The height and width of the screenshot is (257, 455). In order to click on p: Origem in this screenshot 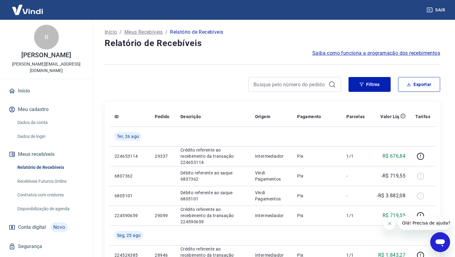, I will do `click(262, 117)`.